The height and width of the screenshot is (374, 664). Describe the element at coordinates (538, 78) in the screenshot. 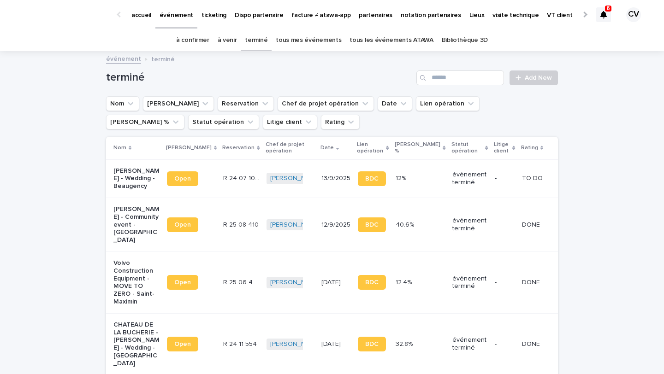

I see `span: Add New` at that location.